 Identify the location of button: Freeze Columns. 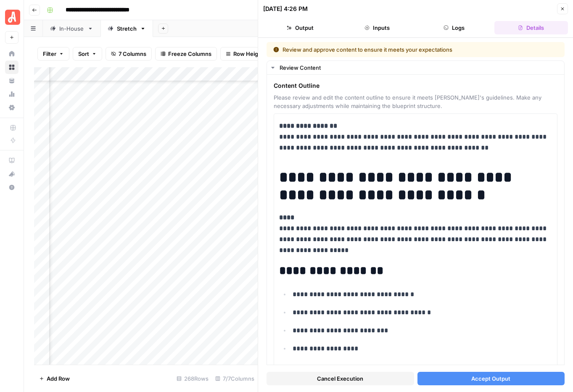
(186, 54).